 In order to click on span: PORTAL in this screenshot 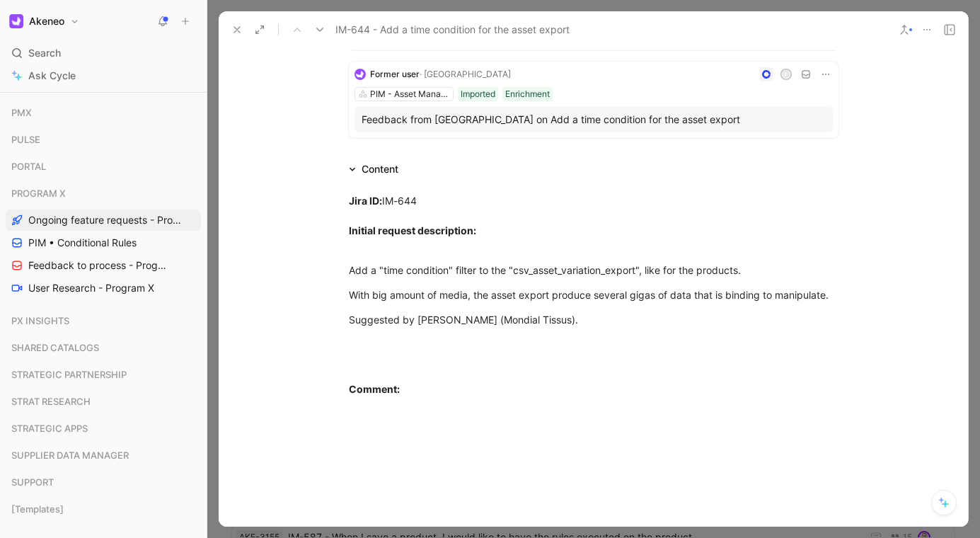, I will do `click(29, 166)`.